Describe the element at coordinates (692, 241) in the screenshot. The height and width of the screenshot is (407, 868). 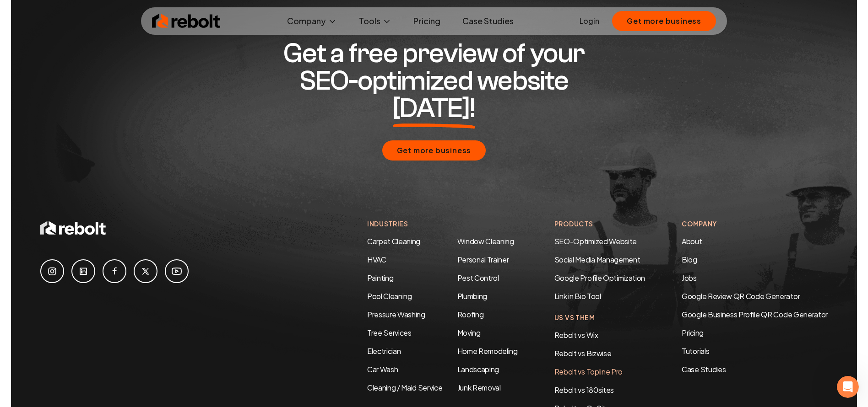
I see `a: About` at that location.